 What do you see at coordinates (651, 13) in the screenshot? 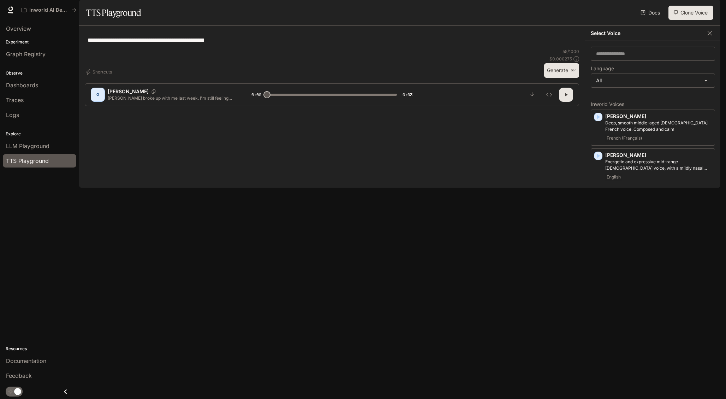
I see `a: Docs` at bounding box center [651, 13].